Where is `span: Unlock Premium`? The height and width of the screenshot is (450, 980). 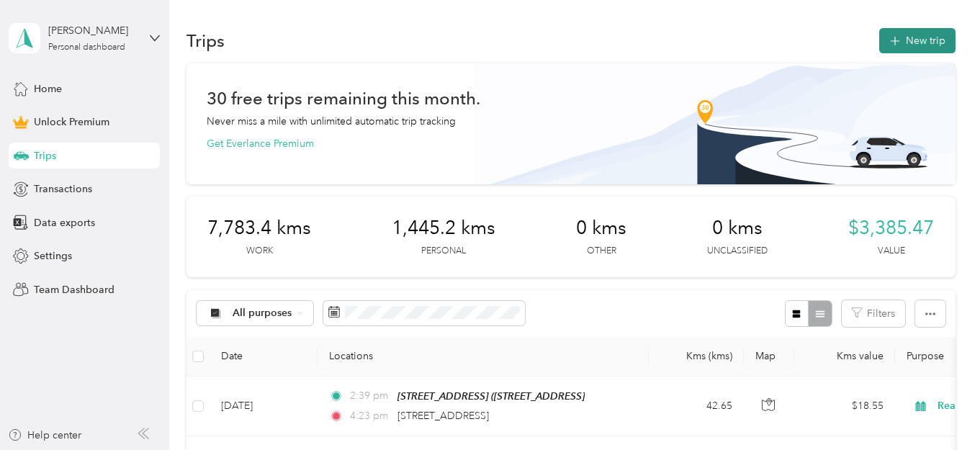 span: Unlock Premium is located at coordinates (72, 122).